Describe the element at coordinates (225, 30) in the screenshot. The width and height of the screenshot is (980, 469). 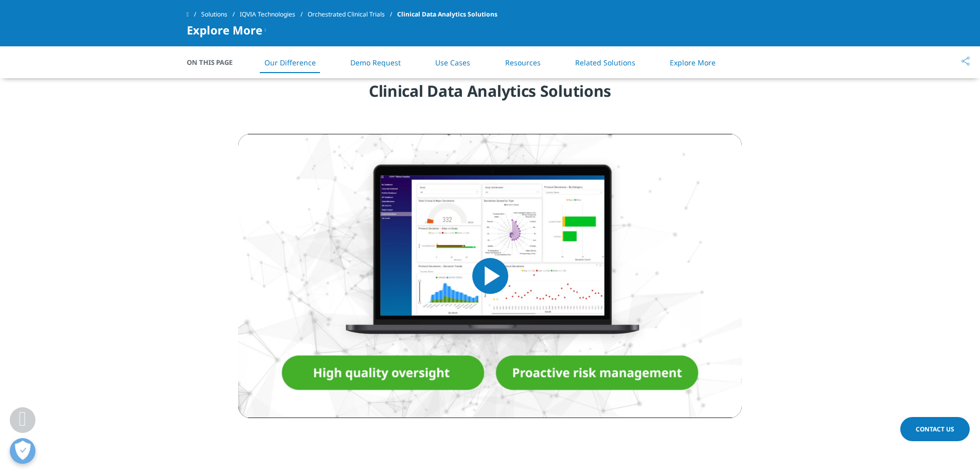
I see `span: Explore More` at that location.